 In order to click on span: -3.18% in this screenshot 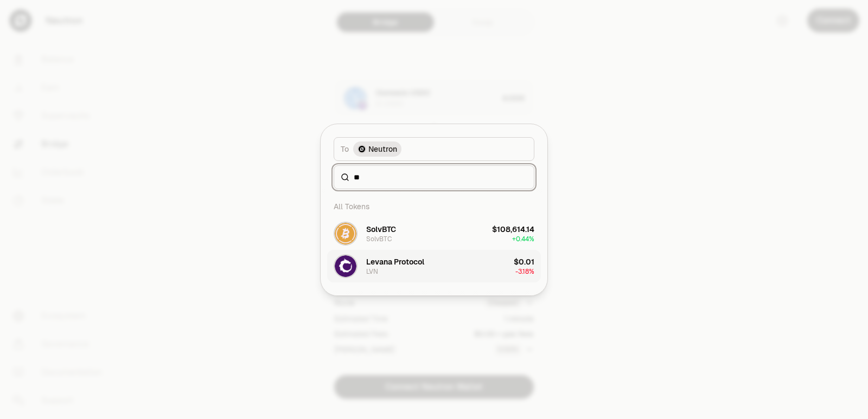, I will do `click(524, 271)`.